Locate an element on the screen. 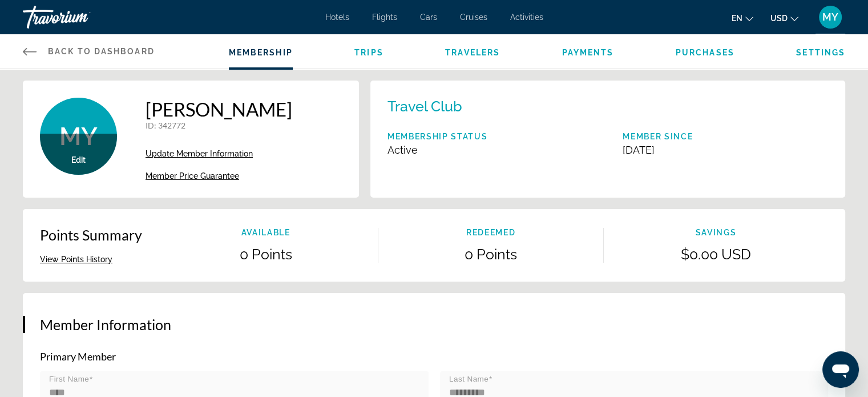 The width and height of the screenshot is (868, 397). a: Cars is located at coordinates (428, 17).